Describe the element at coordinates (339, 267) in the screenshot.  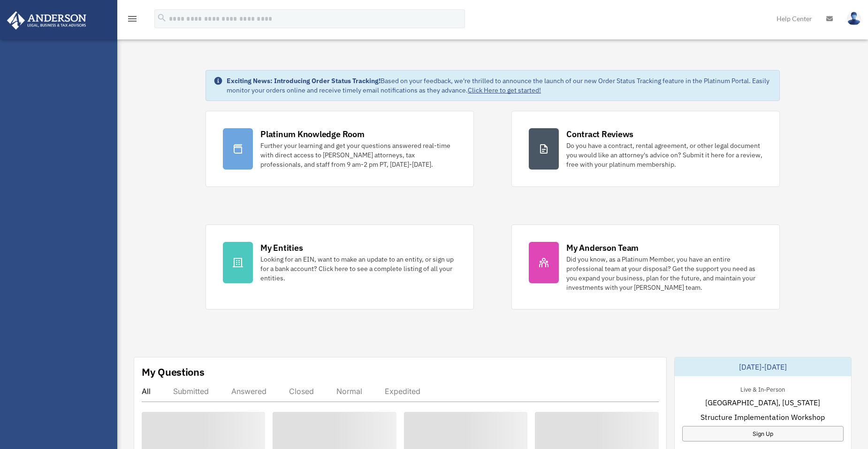
I see `a: My Entities Looking for an EIN, want to make an update to an entity, or sign up for a bank accoun...` at that location.